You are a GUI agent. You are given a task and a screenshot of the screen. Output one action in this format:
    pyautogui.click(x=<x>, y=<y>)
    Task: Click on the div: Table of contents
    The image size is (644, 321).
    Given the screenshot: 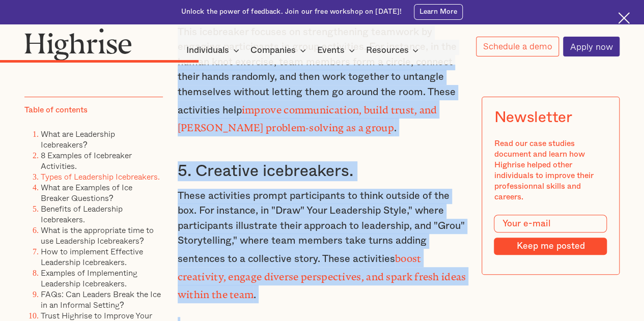 What is the action you would take?
    pyautogui.click(x=56, y=110)
    